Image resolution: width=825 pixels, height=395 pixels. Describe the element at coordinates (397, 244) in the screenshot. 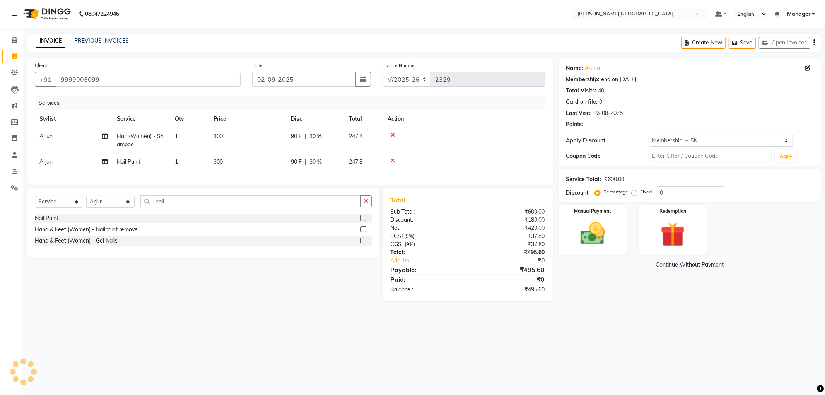

I see `span: CGST` at that location.